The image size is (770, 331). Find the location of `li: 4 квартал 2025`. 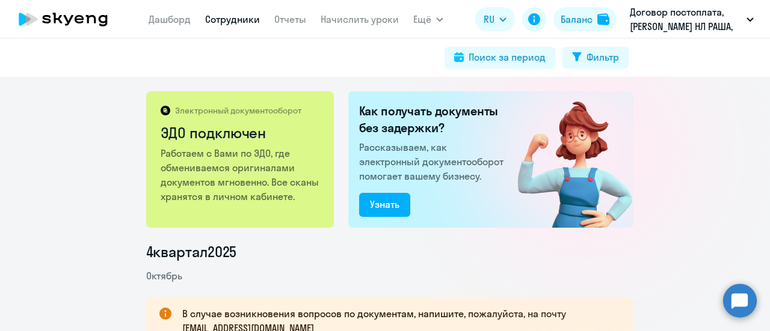

li: 4 квартал 2025 is located at coordinates (390, 252).